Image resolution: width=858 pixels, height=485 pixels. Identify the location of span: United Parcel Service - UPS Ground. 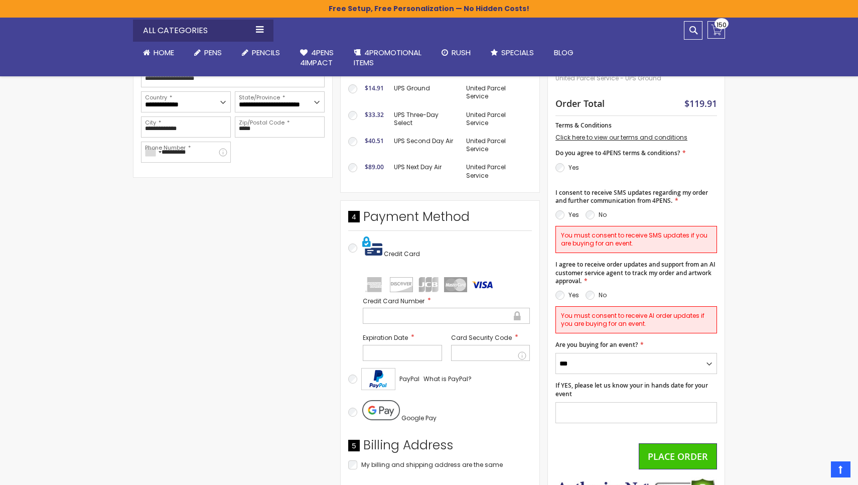
(611, 78).